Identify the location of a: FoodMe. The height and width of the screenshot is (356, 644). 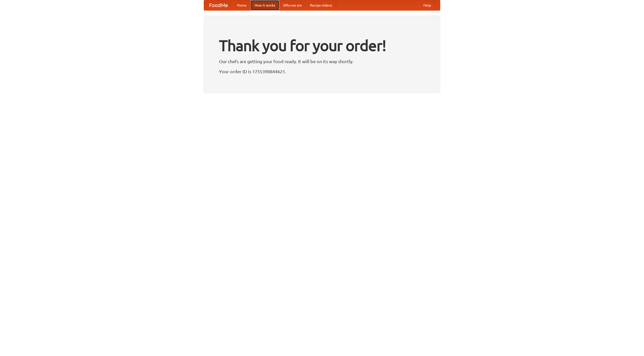
(218, 5).